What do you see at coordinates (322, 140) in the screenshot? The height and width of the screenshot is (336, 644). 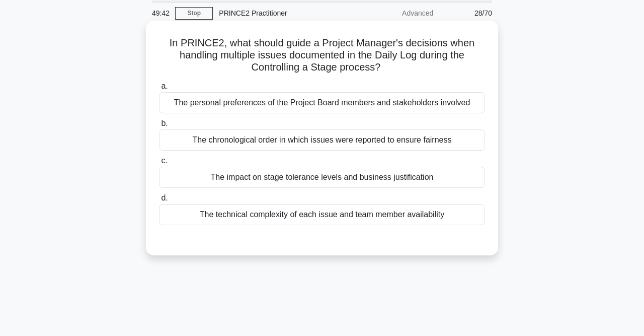 I see `div: The chronological order in which issues were reported to ensure fairness` at bounding box center [322, 140].